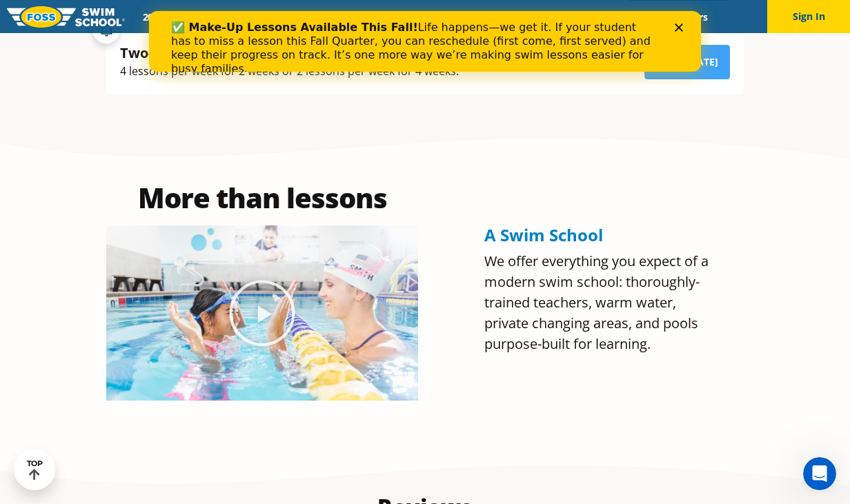 The width and height of the screenshot is (850, 504). What do you see at coordinates (245, 16) in the screenshot?
I see `a: Schools` at bounding box center [245, 16].